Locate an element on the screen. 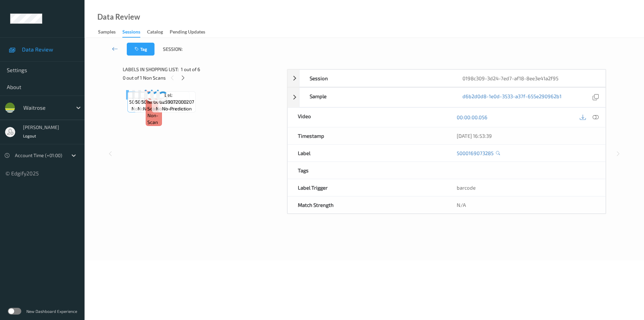 The width and height of the screenshot is (644, 320). div: Session0198c309-3d24-7ed7-af18-8ee3e41a2f95 is located at coordinates (446, 78).